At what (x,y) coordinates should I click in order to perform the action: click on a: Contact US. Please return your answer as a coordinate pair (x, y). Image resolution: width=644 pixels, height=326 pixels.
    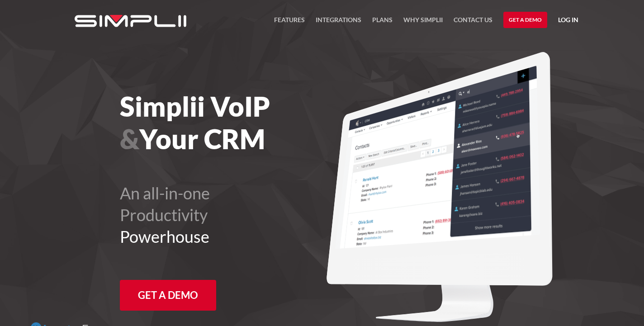
    Looking at the image, I should click on (473, 23).